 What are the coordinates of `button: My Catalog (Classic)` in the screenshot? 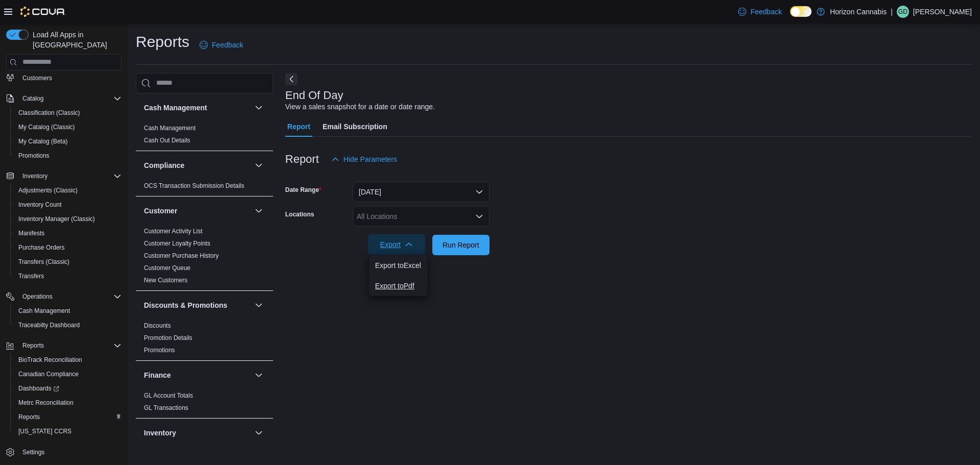 It's located at (68, 127).